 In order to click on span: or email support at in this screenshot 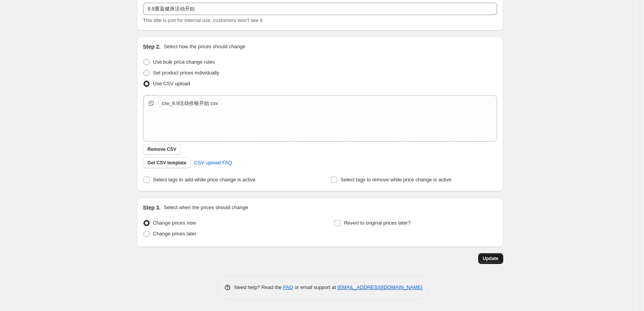, I will do `click(315, 287)`.